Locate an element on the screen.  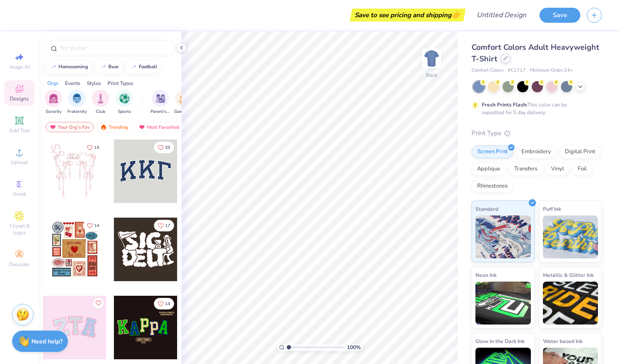
div: Foil is located at coordinates (582, 169).